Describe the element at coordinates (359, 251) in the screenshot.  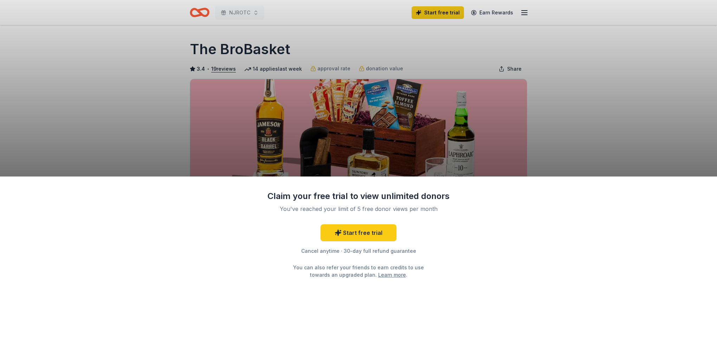
I see `div: Cancel anytime · 30-day full refund guarantee` at that location.